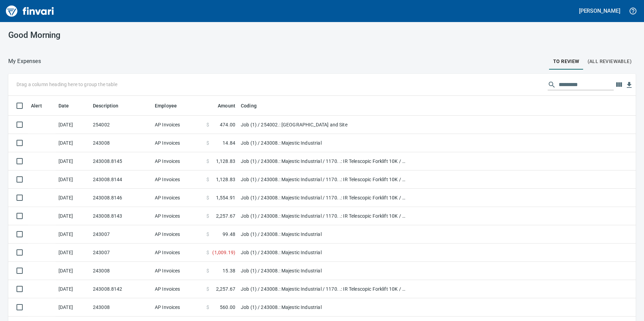 Image resolution: width=644 pixels, height=321 pixels. I want to click on span: 474.00, so click(228, 124).